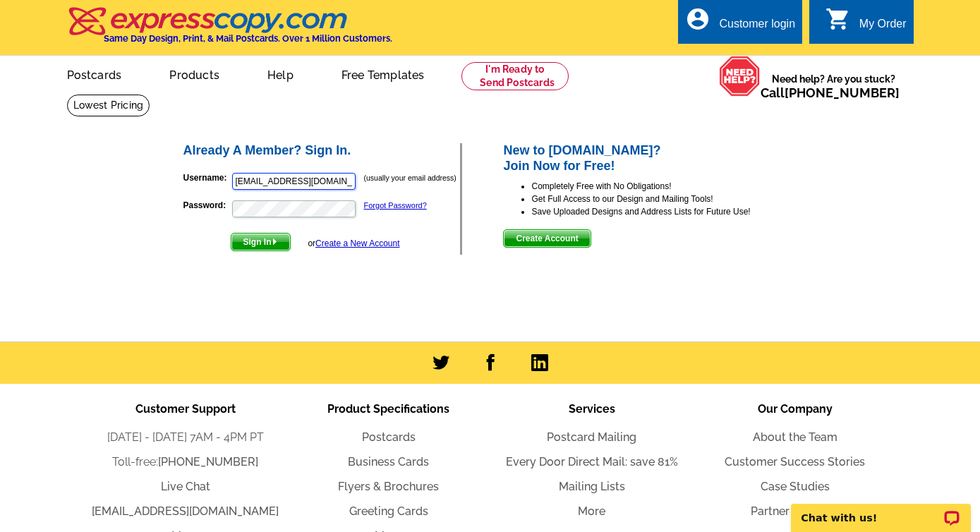 The height and width of the screenshot is (532, 980). Describe the element at coordinates (665, 199) in the screenshot. I see `li: Get Full Access to our Design and Mailing Tools!` at that location.